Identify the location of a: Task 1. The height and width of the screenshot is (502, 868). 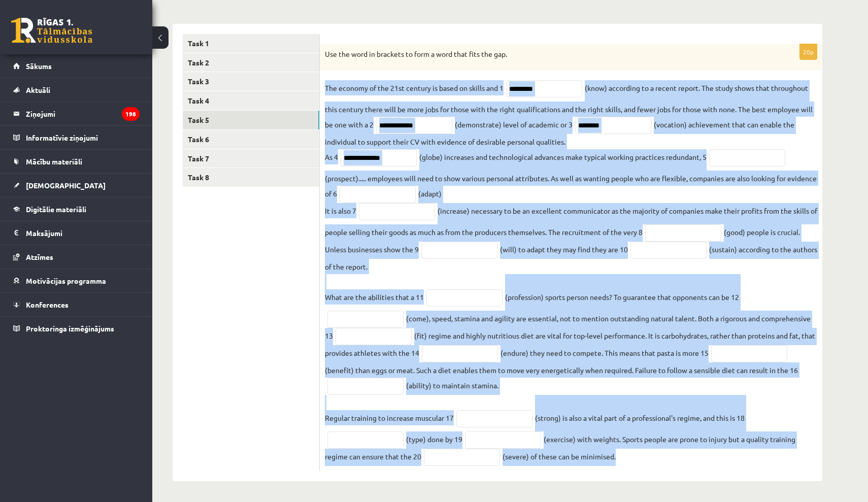
(251, 43).